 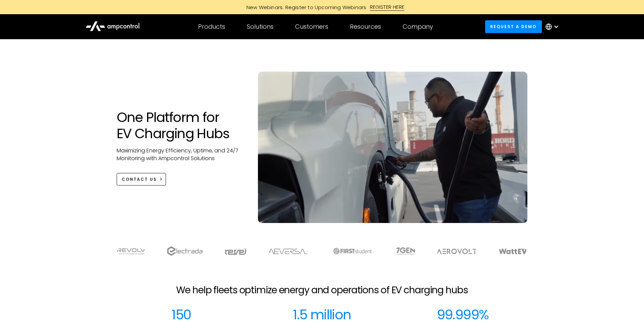 I want to click on img: electrada logo, so click(x=185, y=251).